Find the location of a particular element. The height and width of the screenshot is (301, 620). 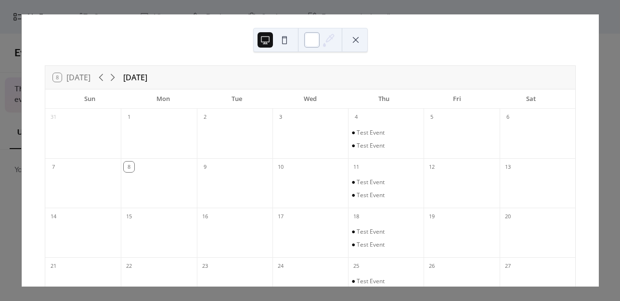

div: 16 is located at coordinates (205, 217).